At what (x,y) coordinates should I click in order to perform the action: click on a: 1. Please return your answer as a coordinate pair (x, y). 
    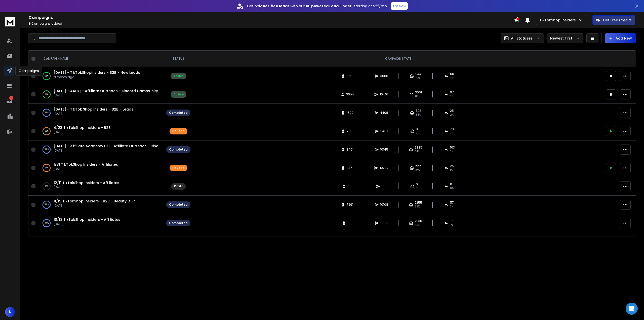
    Looking at the image, I should click on (10, 101).